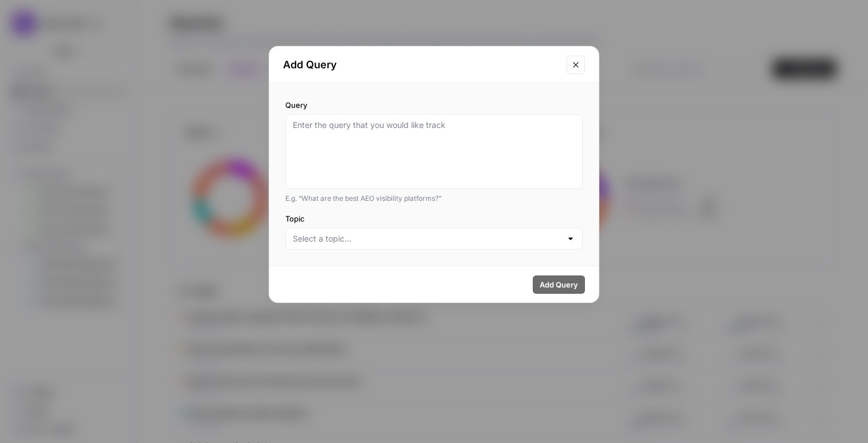  I want to click on button: Add Query, so click(558, 285).